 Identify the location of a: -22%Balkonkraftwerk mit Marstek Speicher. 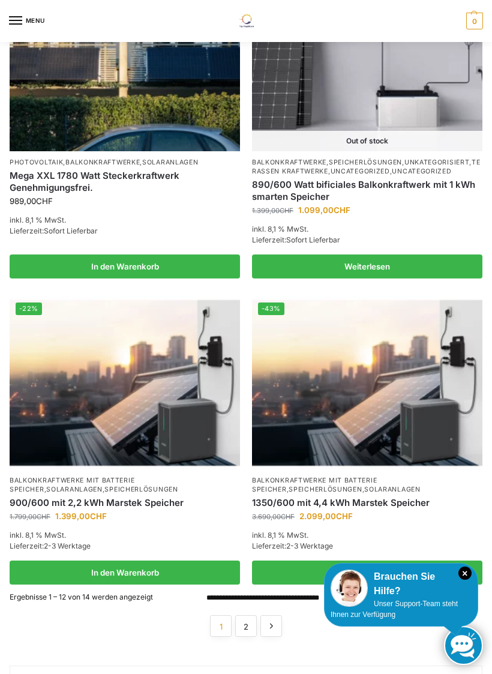
(125, 383).